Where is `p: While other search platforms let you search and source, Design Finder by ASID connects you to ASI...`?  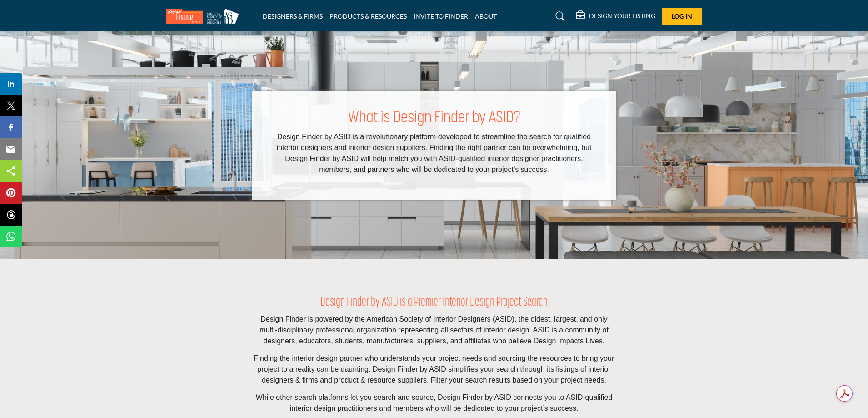 p: While other search platforms let you search and source, Design Finder by ASID connects you to ASI... is located at coordinates (434, 403).